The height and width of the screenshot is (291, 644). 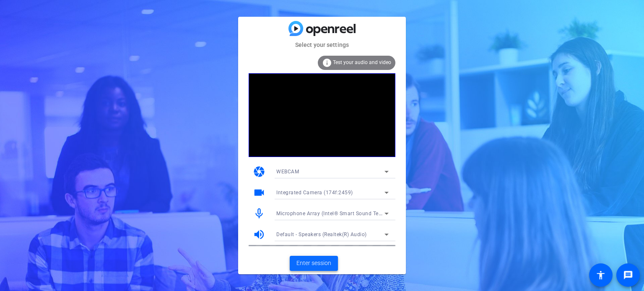 I want to click on mat-card-subtitle: Select your settings, so click(x=322, y=45).